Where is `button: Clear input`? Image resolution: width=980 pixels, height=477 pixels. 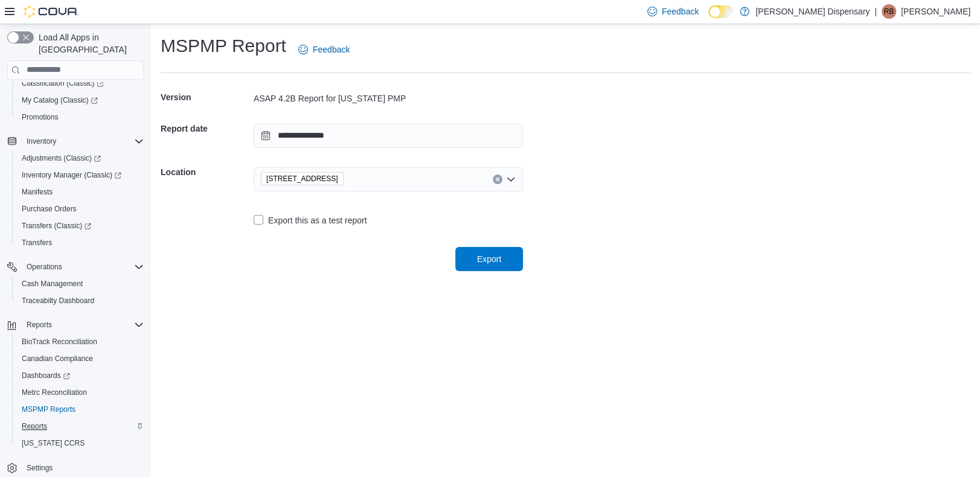
button: Clear input is located at coordinates (497, 179).